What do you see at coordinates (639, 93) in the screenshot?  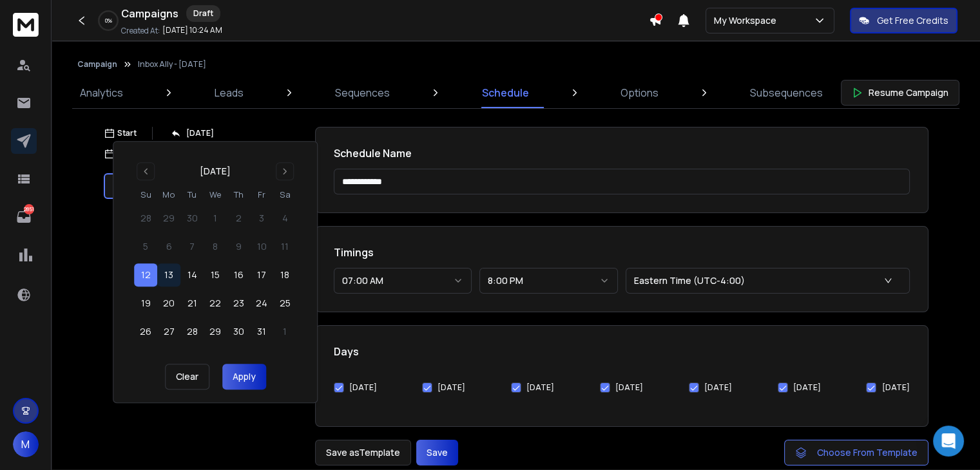 I see `a: Options` at bounding box center [639, 93].